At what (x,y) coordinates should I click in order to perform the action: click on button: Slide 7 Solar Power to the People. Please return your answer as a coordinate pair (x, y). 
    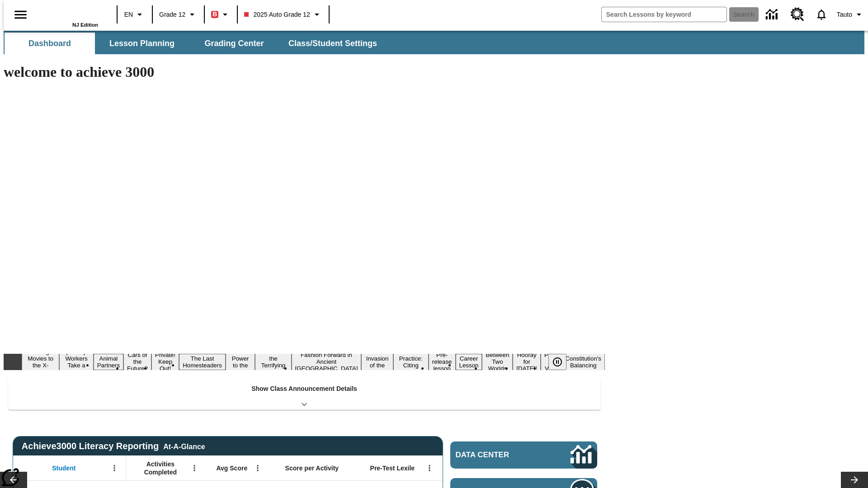
    Looking at the image, I should click on (240, 362).